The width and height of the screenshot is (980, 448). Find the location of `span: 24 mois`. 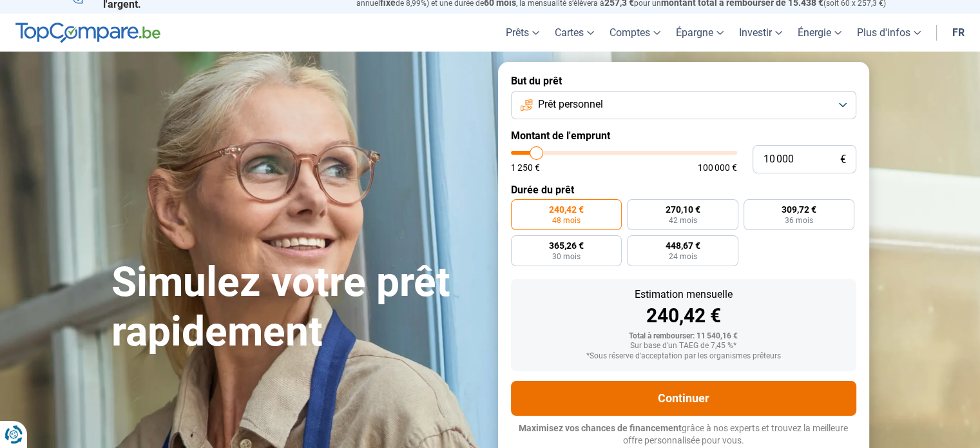

span: 24 mois is located at coordinates (682, 257).